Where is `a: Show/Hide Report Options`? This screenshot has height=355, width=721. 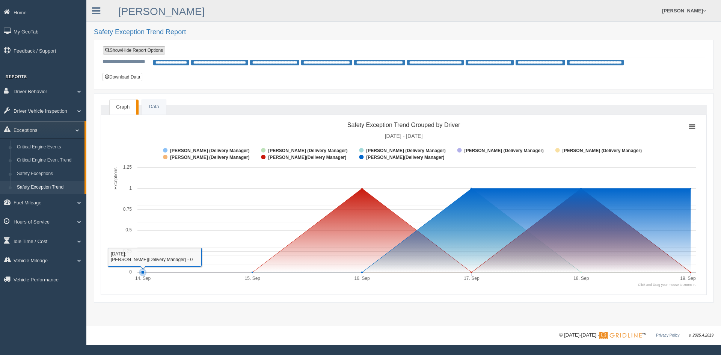
a: Show/Hide Report Options is located at coordinates (134, 50).